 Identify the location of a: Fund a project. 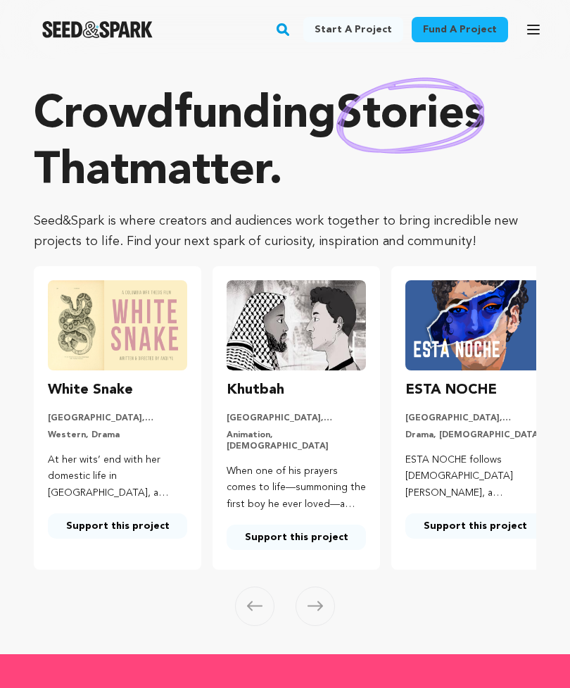
(460, 30).